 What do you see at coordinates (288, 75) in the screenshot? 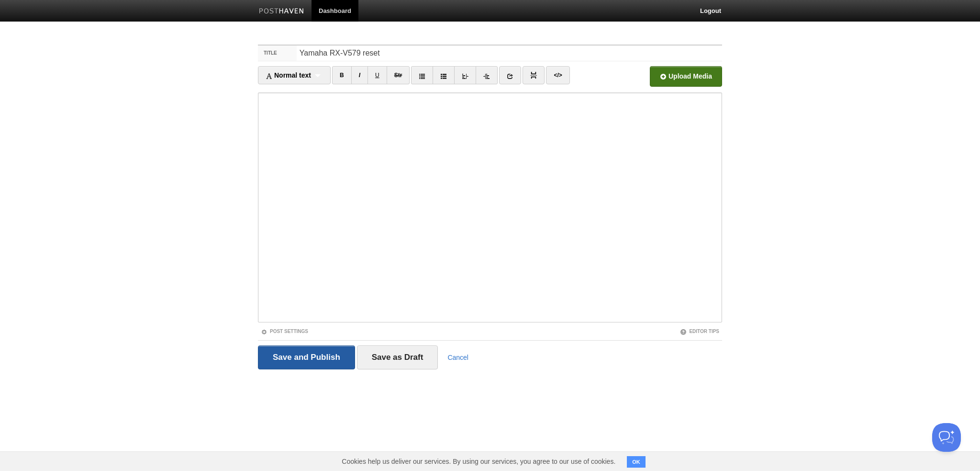
I see `span: Normal text` at bounding box center [288, 75].